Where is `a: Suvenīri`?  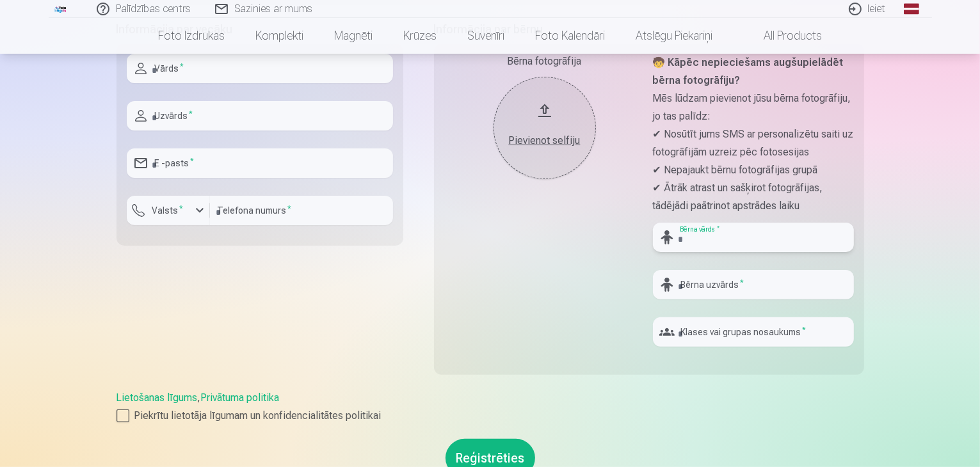
a: Suvenīri is located at coordinates (486, 36).